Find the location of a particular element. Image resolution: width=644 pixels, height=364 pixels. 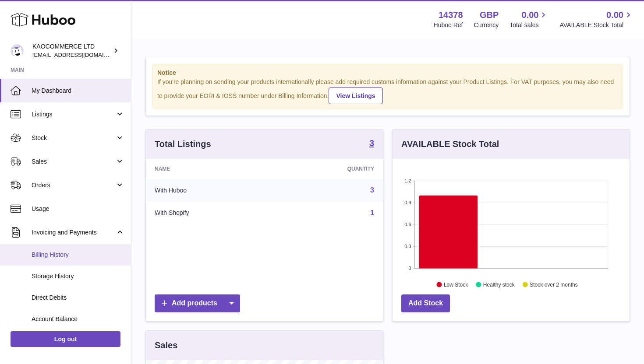

text: 1.2 is located at coordinates (407, 181).